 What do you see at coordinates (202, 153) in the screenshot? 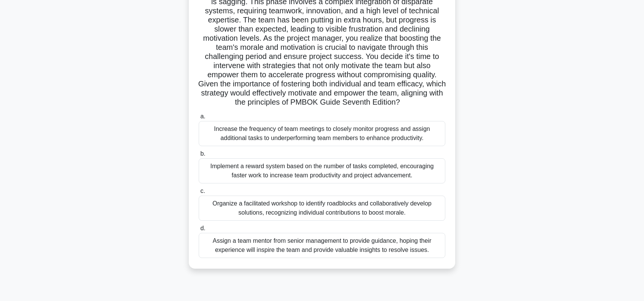
I see `span: b.` at bounding box center [202, 153].